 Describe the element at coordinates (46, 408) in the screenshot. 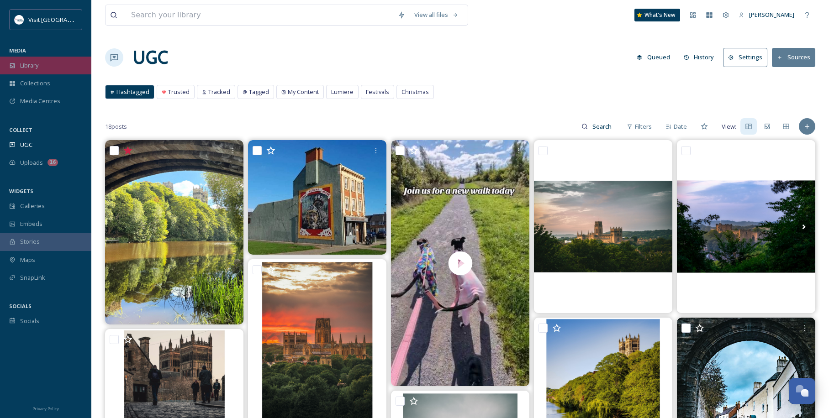

I see `a: Privacy Policy` at that location.